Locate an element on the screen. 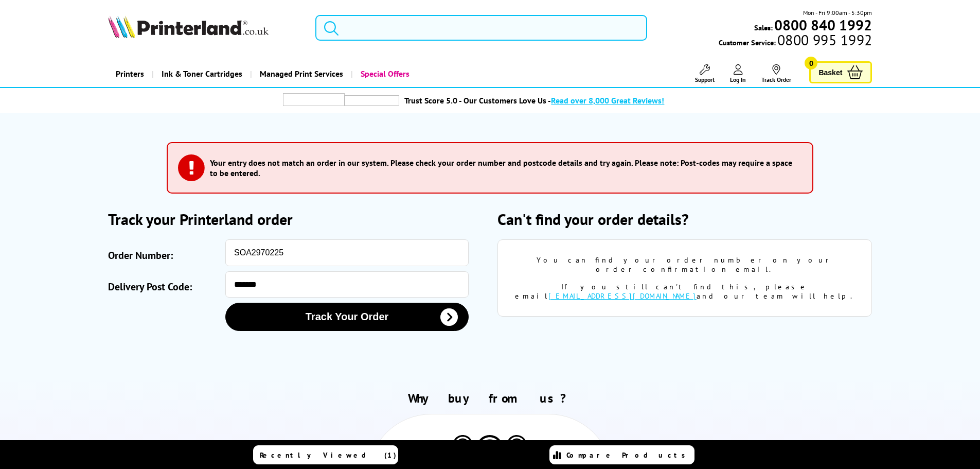 This screenshot has width=980, height=469. a: Log In is located at coordinates (737, 73).